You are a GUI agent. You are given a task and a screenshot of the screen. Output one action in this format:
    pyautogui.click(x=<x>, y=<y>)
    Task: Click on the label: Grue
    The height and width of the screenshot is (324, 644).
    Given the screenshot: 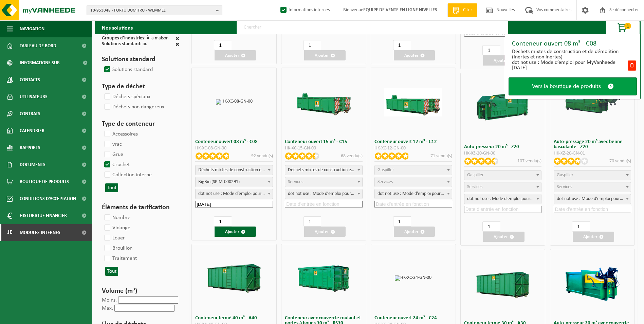 What is the action you would take?
    pyautogui.click(x=113, y=154)
    